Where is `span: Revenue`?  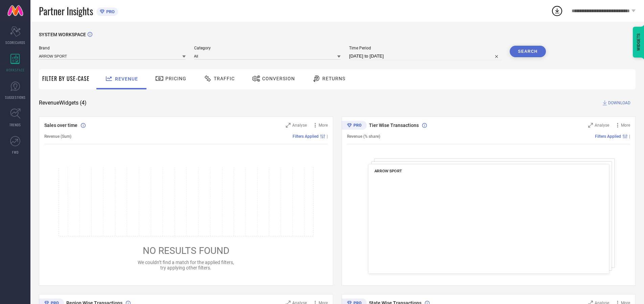
span: Revenue is located at coordinates (126, 79).